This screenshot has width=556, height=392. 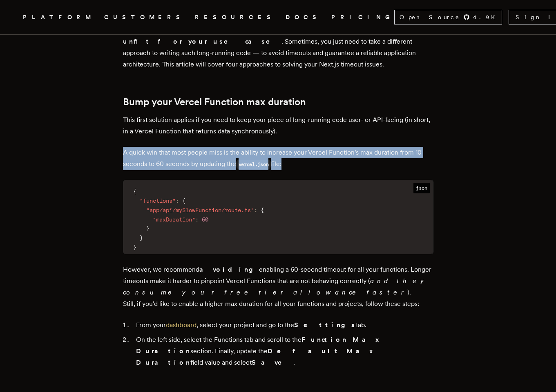 I want to click on span: "maxDuration", so click(x=174, y=220).